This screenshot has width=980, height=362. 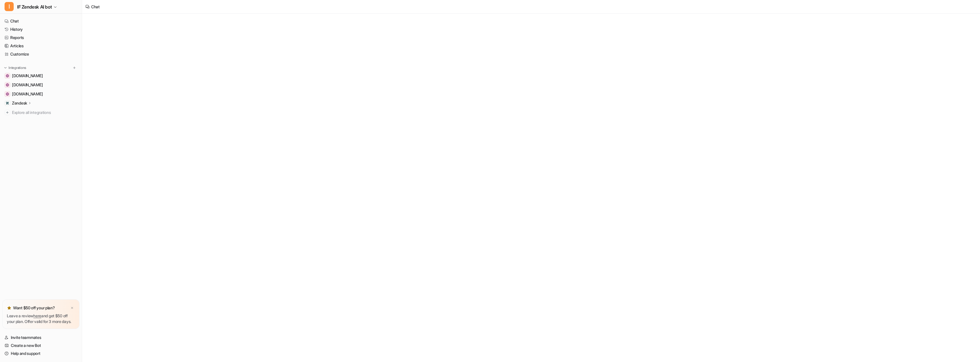 What do you see at coordinates (41, 113) in the screenshot?
I see `a: Explore all integrations` at bounding box center [41, 113].